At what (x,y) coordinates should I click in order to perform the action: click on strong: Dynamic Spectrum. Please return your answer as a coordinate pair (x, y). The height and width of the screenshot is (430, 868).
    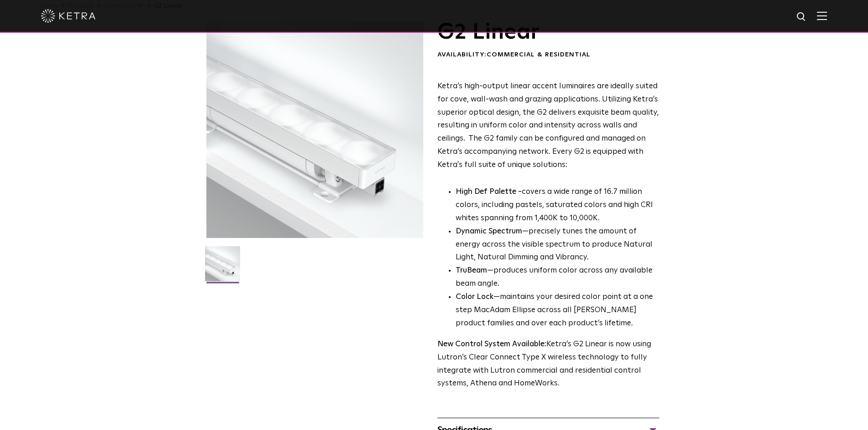
    Looking at the image, I should click on (489, 232).